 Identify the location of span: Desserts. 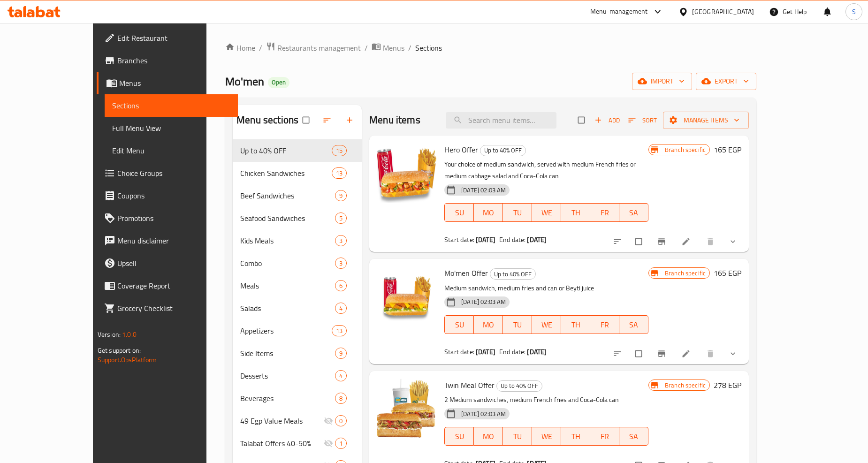
(288, 376).